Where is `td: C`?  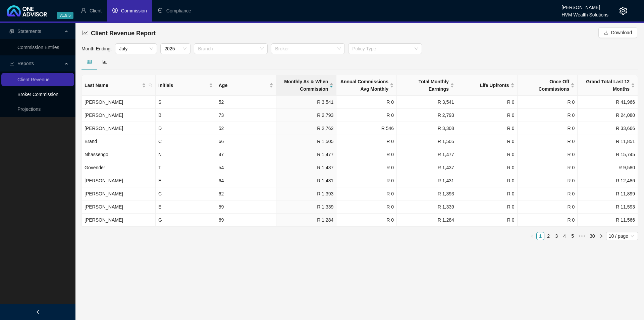 td: C is located at coordinates (186, 194).